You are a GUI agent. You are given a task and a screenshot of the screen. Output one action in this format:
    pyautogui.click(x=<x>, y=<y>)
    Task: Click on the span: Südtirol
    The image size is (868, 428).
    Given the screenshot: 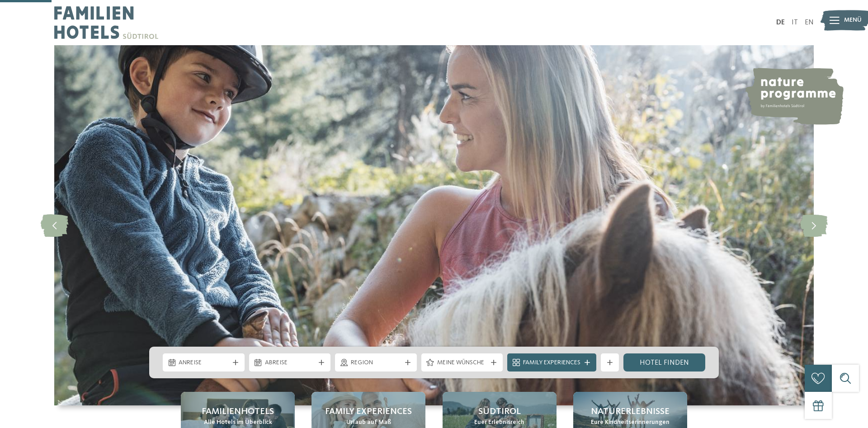 What is the action you would take?
    pyautogui.click(x=499, y=412)
    